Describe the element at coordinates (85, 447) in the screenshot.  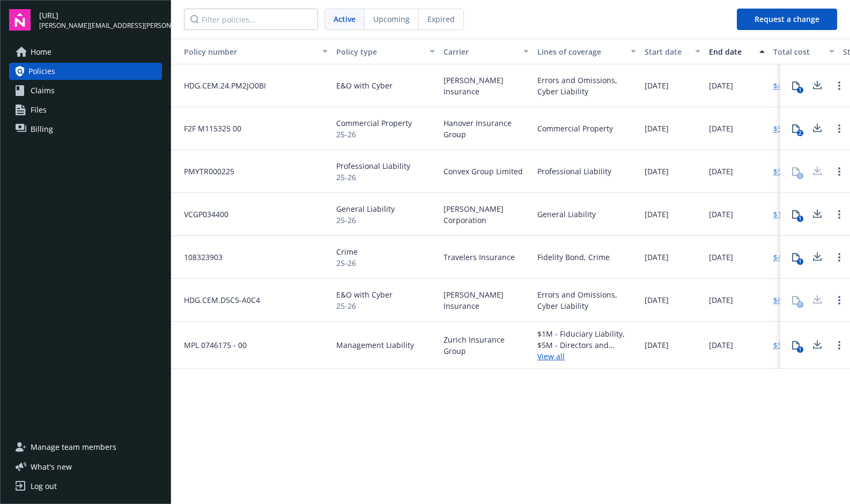
I see `a: Manage team members` at that location.